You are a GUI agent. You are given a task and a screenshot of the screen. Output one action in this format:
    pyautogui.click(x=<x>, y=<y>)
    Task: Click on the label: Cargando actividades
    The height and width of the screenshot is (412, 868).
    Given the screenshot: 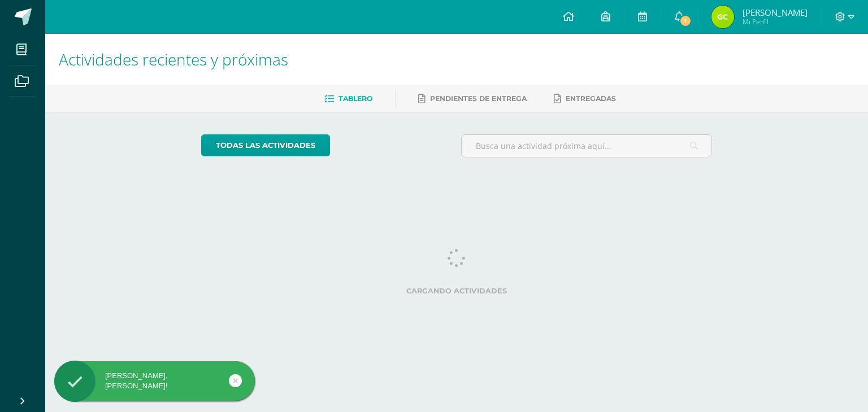 What is the action you would take?
    pyautogui.click(x=456, y=291)
    